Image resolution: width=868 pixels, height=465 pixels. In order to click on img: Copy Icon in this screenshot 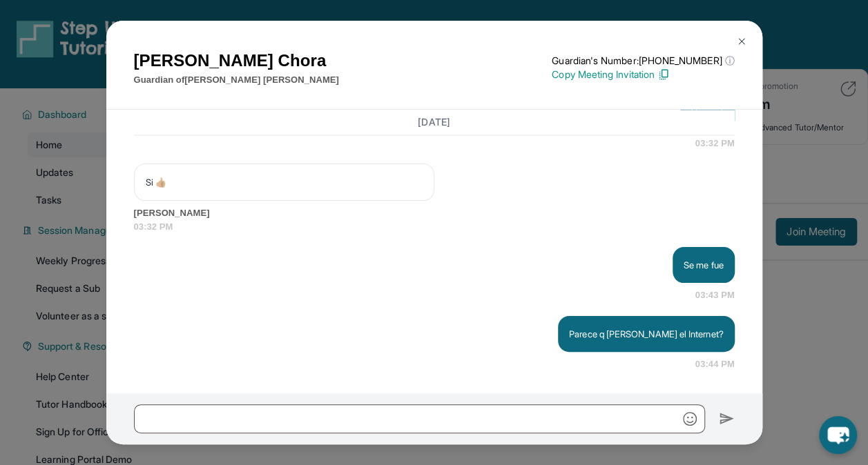, I will do `click(664, 75)`.